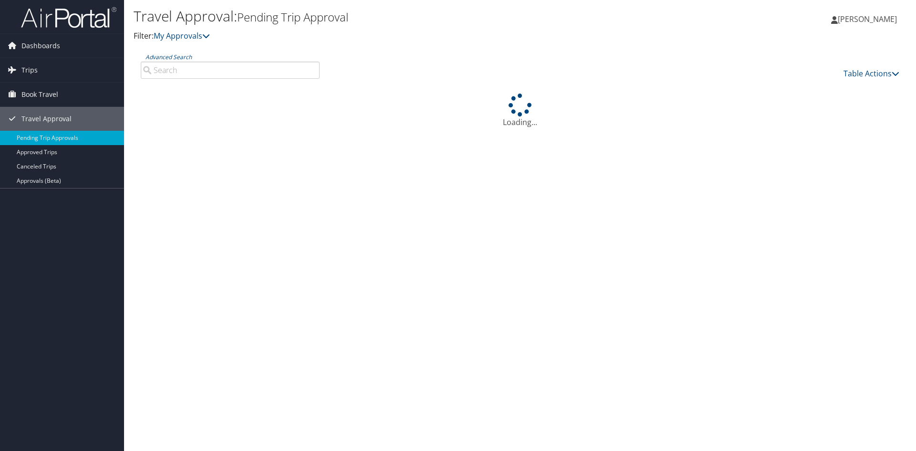 The width and height of the screenshot is (916, 451). Describe the element at coordinates (292, 17) in the screenshot. I see `small: Pending Trip Approval` at that location.